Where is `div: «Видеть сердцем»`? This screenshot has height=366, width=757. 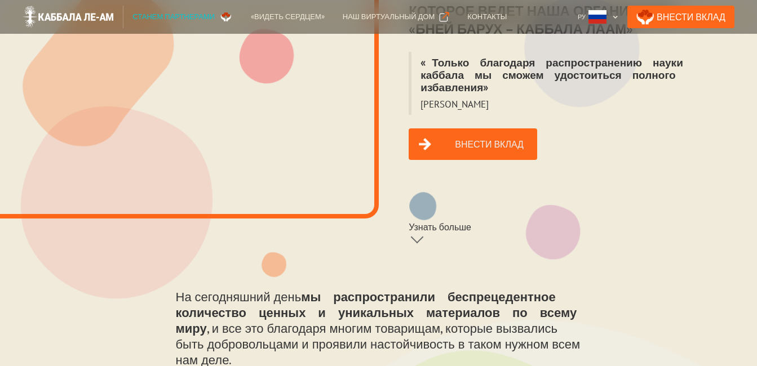
div: «Видеть сердцем» is located at coordinates (287, 17).